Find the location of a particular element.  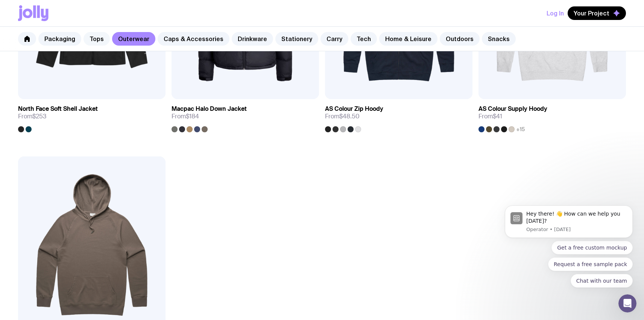

h3: AS Colour Supply Hoody is located at coordinates (513, 109).